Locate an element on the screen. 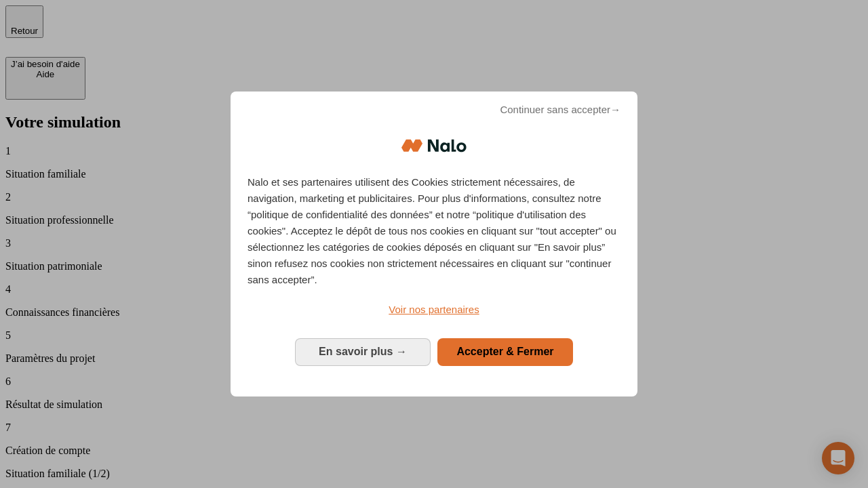  img: Logo is located at coordinates (434, 146).